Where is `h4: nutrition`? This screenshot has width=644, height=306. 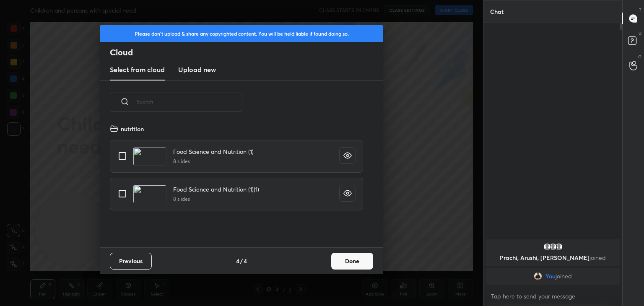 h4: nutrition is located at coordinates (132, 128).